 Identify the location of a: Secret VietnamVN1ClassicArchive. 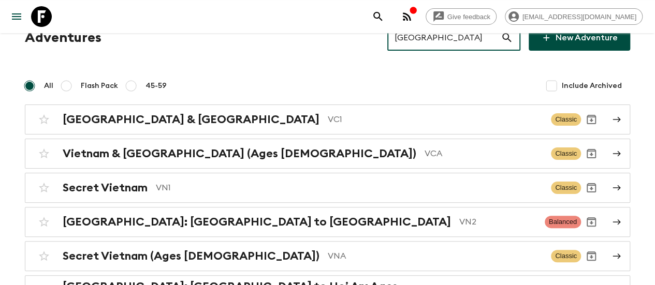
(327, 188).